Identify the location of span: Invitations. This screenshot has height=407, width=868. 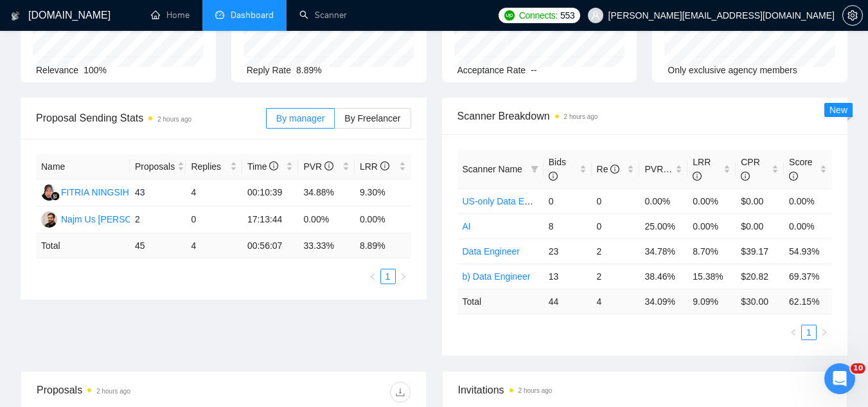
(645, 389).